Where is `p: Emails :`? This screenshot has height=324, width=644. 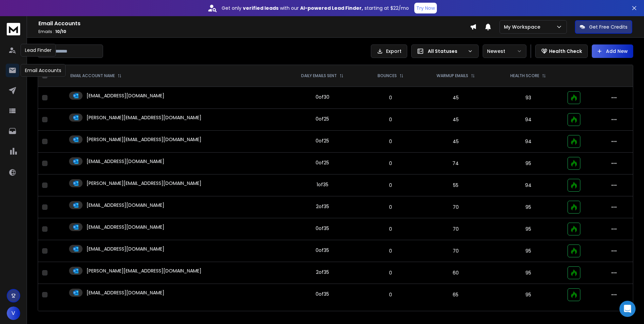 p: Emails : is located at coordinates (254, 31).